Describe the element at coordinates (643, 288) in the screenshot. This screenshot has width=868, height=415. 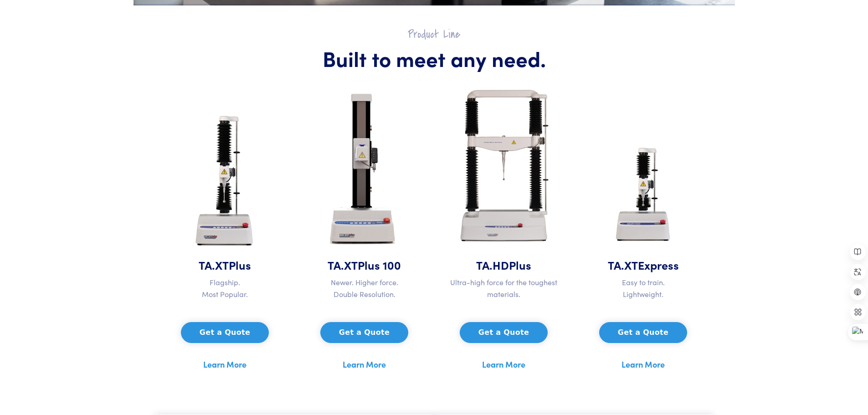
I see `p: Easy to train. Lightweight.` at that location.